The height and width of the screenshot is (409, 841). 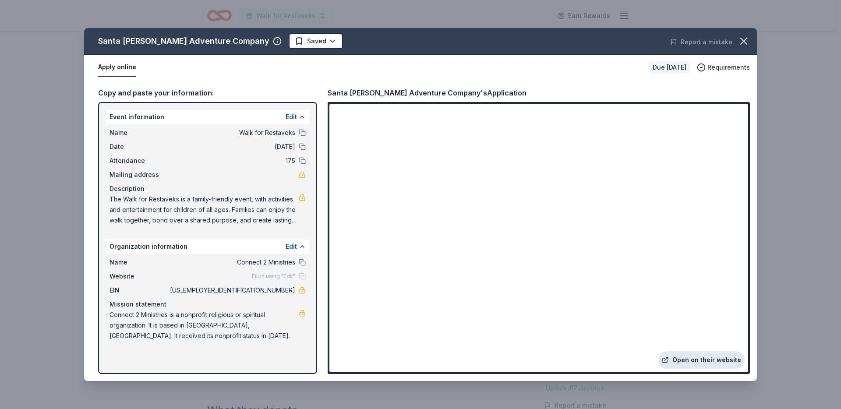 I want to click on span: Connect 2 Ministries is a nonprofit religious or spiritual organization. It is based in [GEOGRAPH..., so click(x=204, y=326).